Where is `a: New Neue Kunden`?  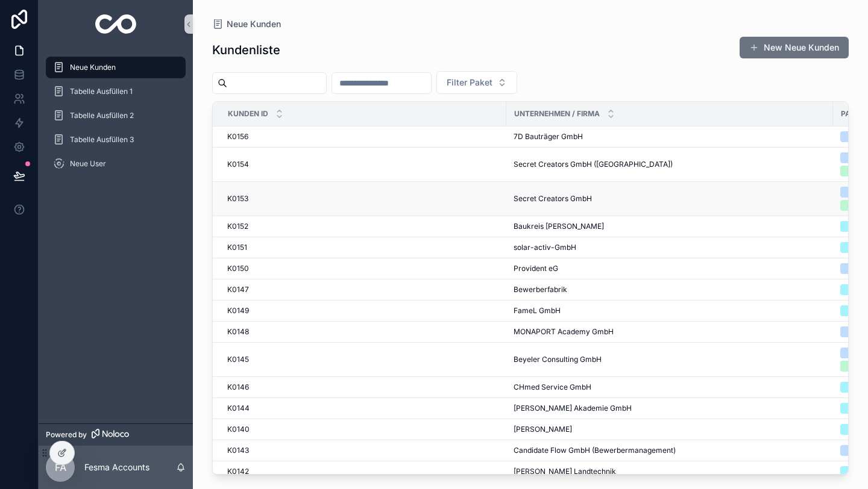
a: New Neue Kunden is located at coordinates (793, 48).